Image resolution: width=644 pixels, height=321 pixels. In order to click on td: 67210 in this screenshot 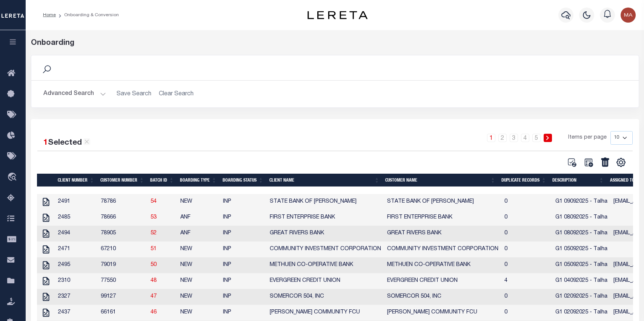, I will do `click(122, 249)`.